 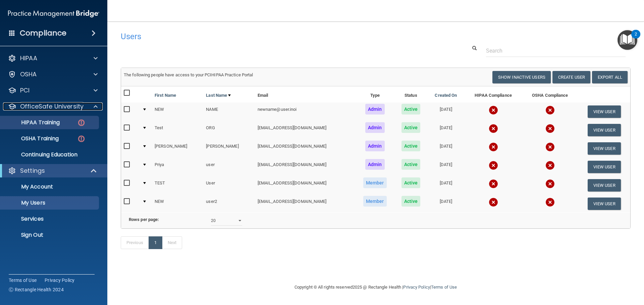 What do you see at coordinates (53, 74) in the screenshot?
I see `a: OSHA` at bounding box center [53, 74].